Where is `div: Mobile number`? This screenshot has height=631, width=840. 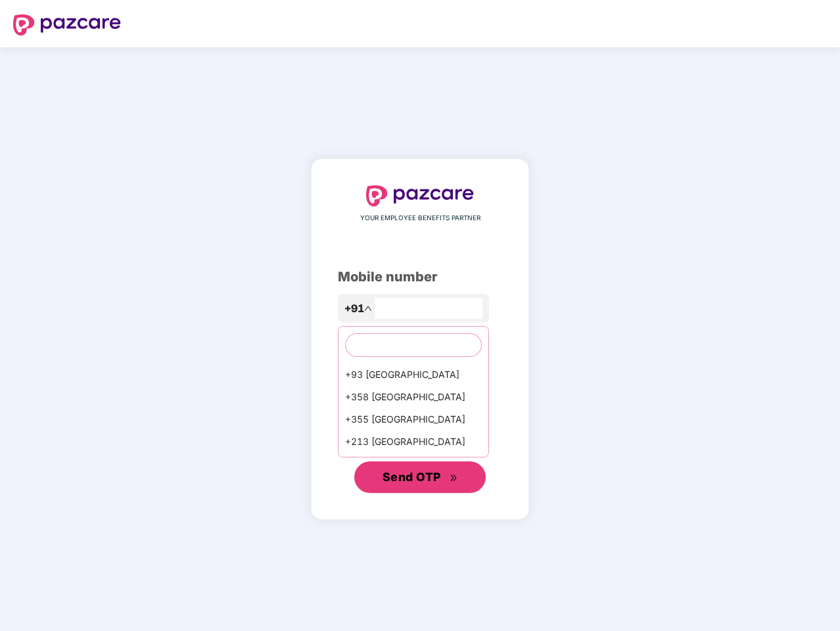
div: Mobile number is located at coordinates (420, 276).